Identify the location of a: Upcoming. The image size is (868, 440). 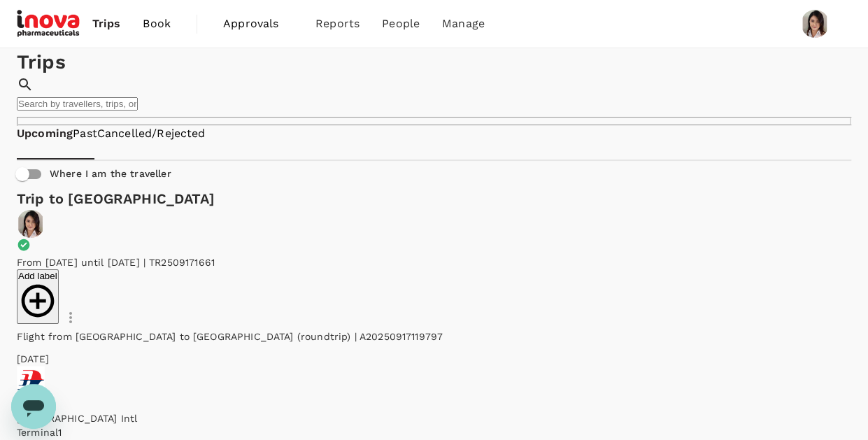
(45, 133).